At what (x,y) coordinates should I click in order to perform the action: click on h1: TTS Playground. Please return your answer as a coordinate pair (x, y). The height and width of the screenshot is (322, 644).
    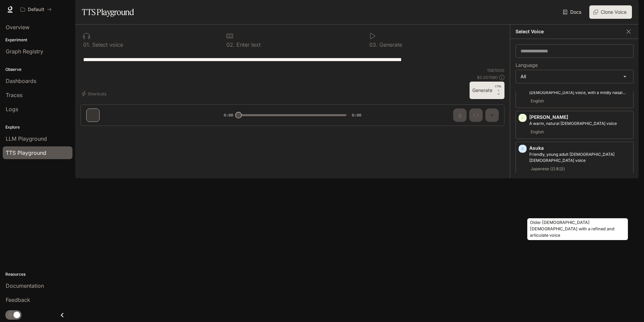
    Looking at the image, I should click on (107, 12).